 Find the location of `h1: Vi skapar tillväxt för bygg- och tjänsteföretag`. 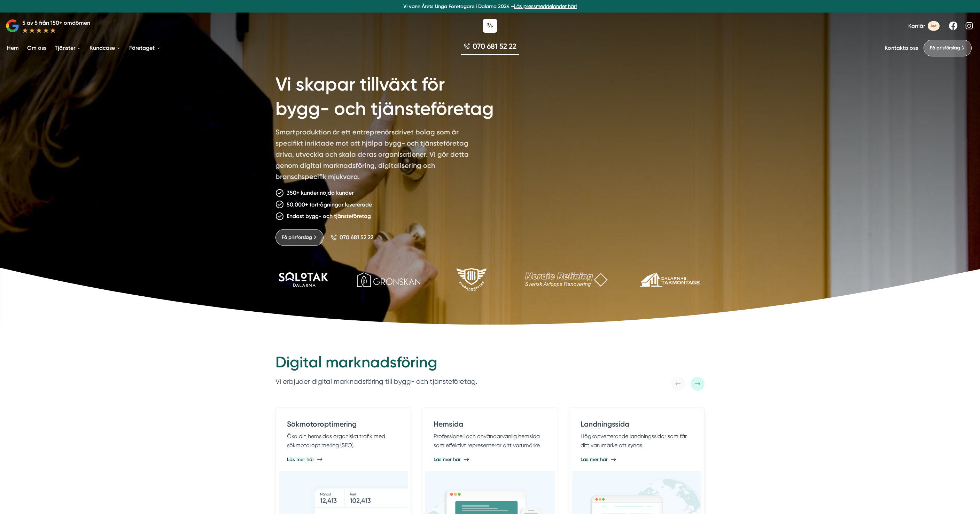

h1: Vi skapar tillväxt för bygg- och tjänsteföretag is located at coordinates (397, 95).